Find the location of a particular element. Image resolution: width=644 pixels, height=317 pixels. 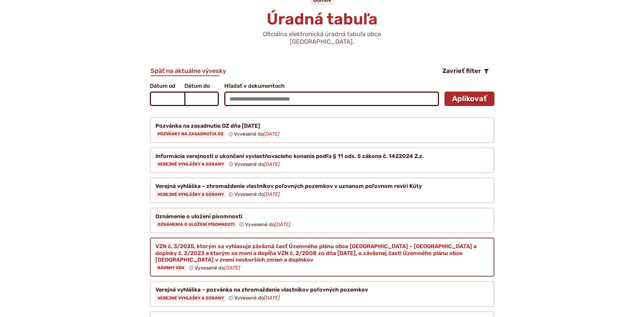

input: Dátum do is located at coordinates (202, 99).